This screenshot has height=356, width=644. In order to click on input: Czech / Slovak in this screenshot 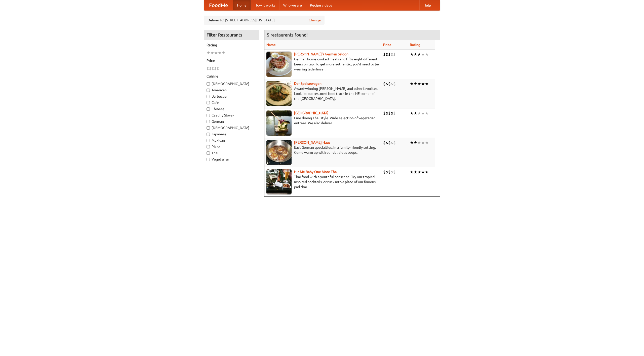, I will do `click(208, 116)`.